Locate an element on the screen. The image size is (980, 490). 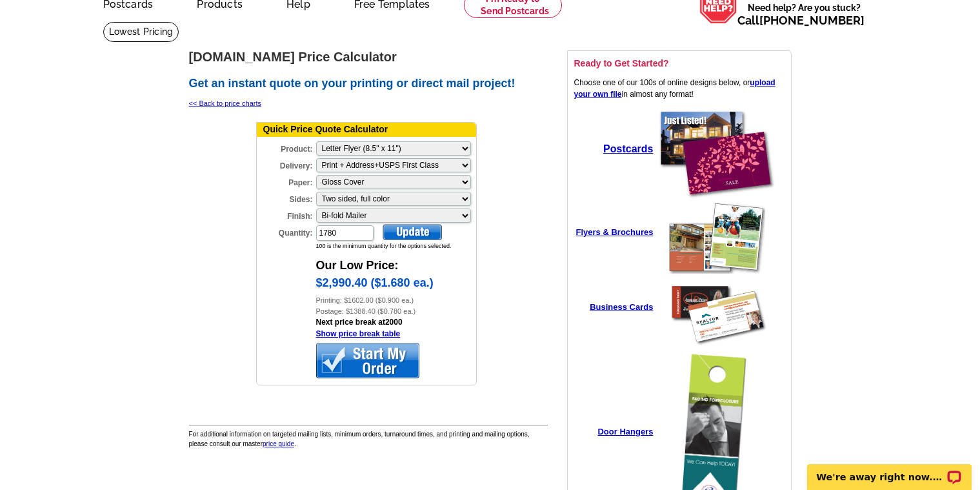
div: 100 is the minimum quantity for the options selected. is located at coordinates (396, 247).